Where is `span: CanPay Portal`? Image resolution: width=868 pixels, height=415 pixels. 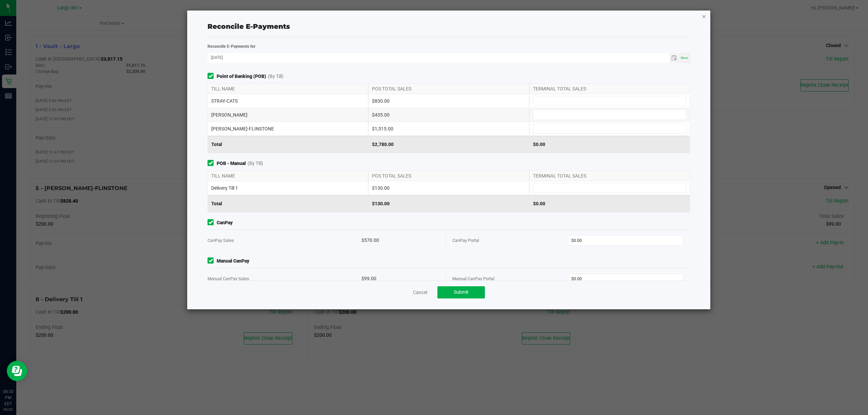 span: CanPay Portal is located at coordinates (466, 240).